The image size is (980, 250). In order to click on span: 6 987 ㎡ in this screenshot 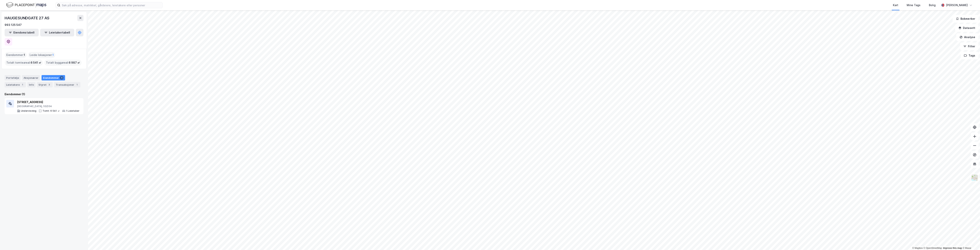, I will do `click(74, 62)`.